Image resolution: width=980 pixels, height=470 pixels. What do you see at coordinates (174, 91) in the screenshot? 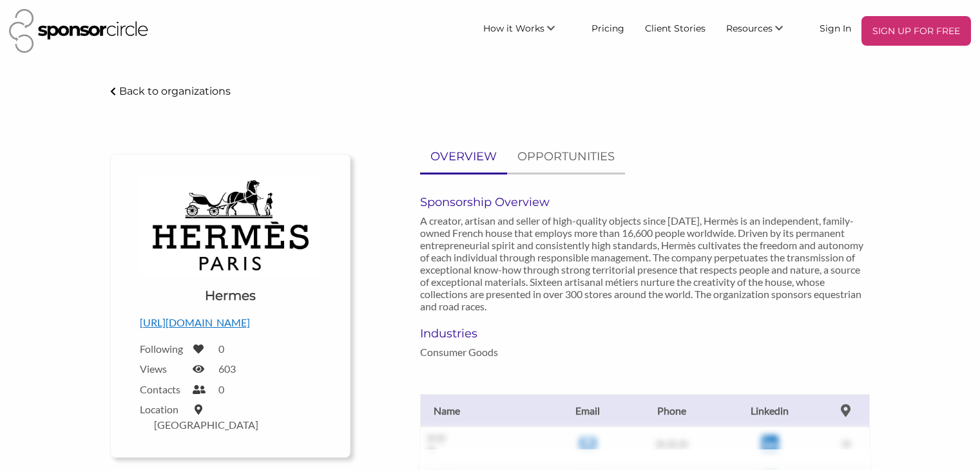
I see `p: Back to organizations` at bounding box center [174, 91].